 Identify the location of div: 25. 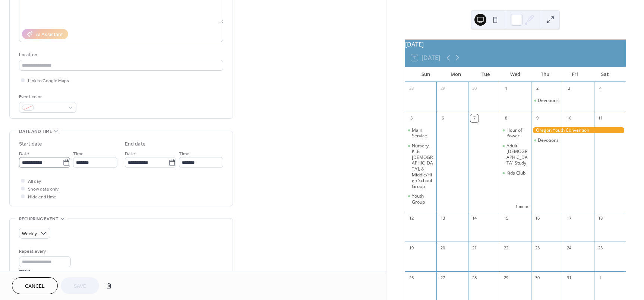
(600, 249).